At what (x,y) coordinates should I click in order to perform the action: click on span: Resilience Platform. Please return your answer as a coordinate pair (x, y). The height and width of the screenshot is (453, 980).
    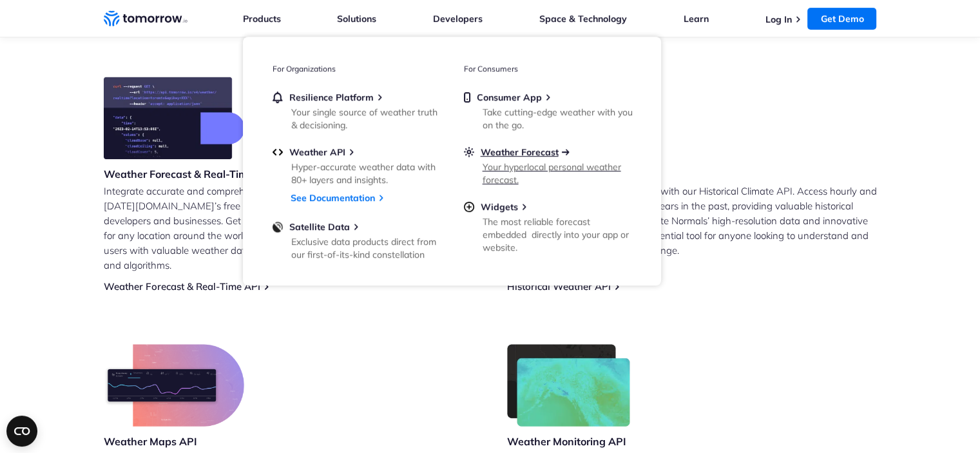
    Looking at the image, I should click on (331, 97).